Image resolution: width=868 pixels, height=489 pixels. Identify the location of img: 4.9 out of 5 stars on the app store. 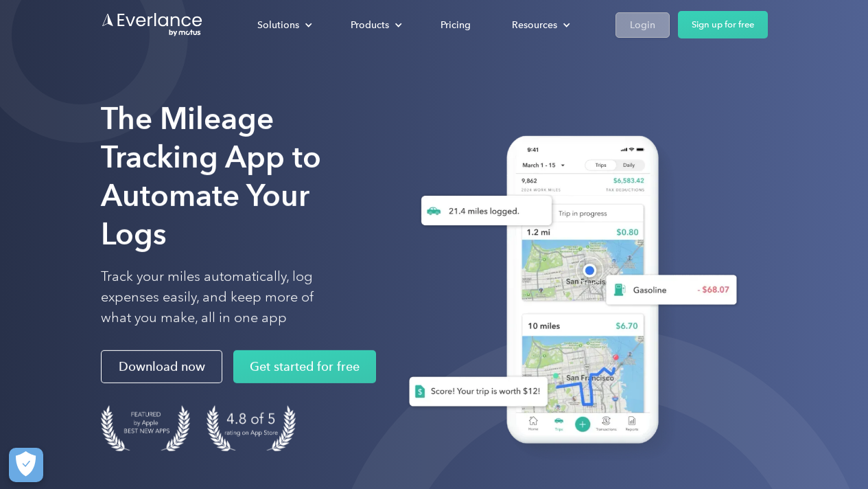
(251, 428).